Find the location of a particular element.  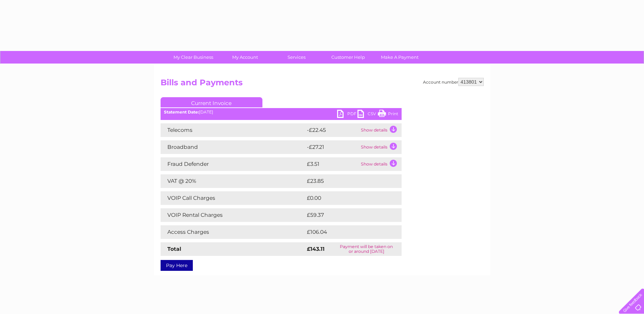

a: My Account is located at coordinates (245, 57).